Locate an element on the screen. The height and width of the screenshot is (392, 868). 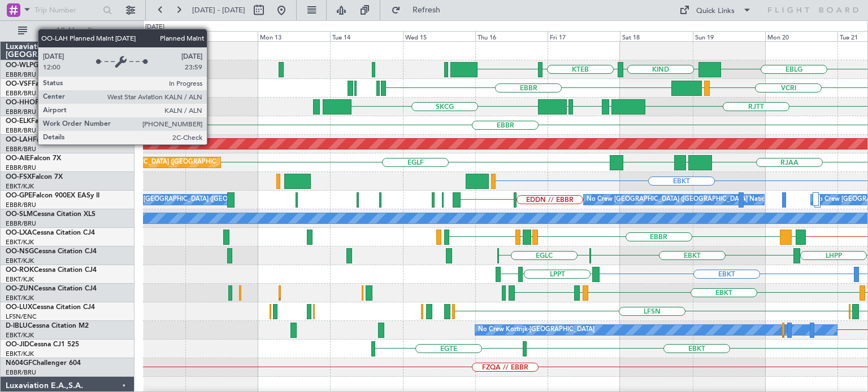
a: OO-ZUNCessna Citation CJ4 is located at coordinates (51, 289).